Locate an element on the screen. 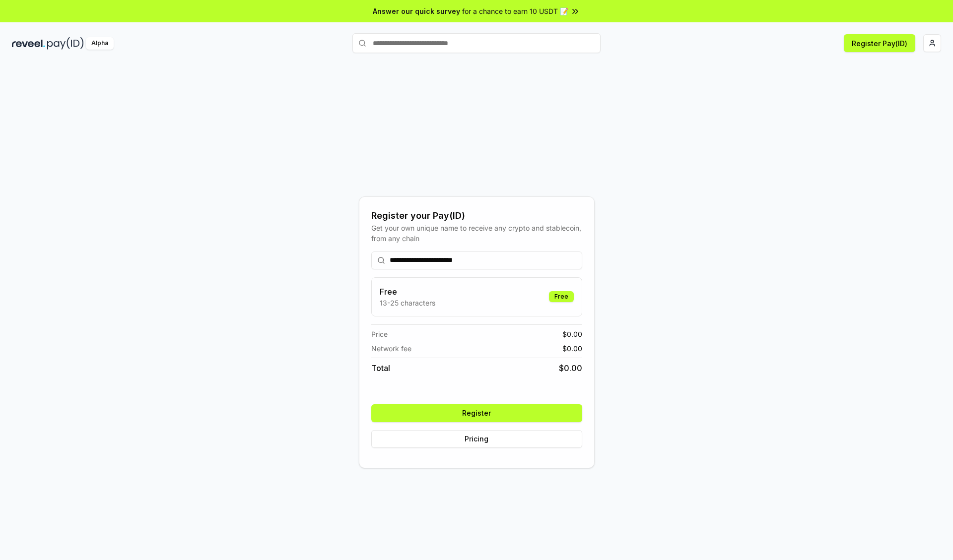 This screenshot has width=953, height=560. div: Get your own unique name to receive any crypto and stablecoin, from any chain is located at coordinates (476, 233).